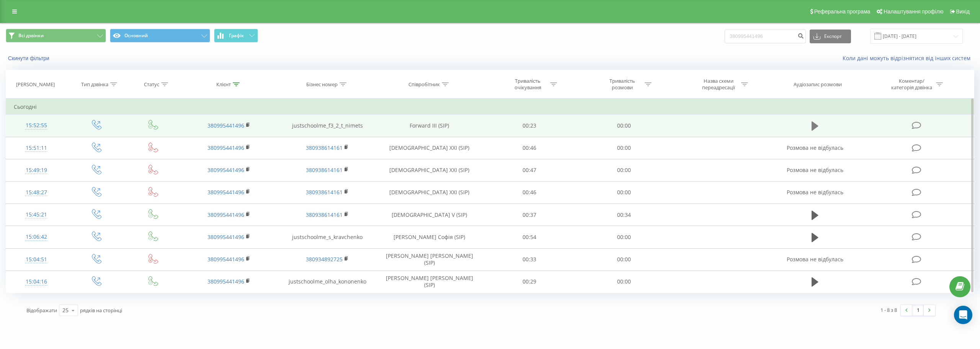 This screenshot has height=349, width=980. Describe the element at coordinates (29, 58) in the screenshot. I see `button: Скинути фільтри` at that location.